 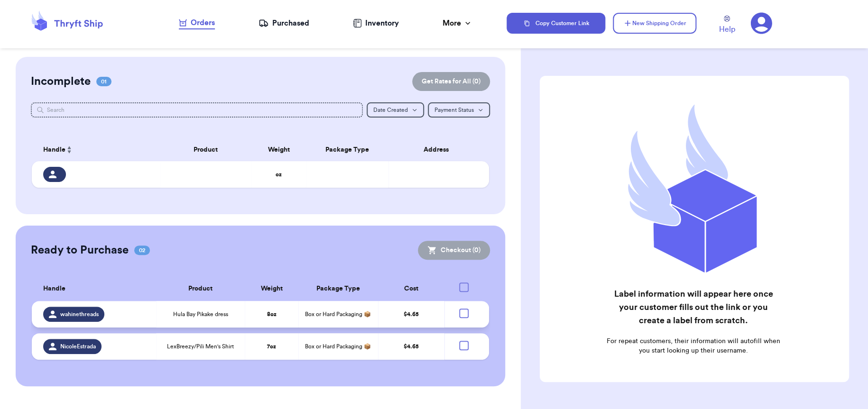 I want to click on div: More, so click(x=457, y=23).